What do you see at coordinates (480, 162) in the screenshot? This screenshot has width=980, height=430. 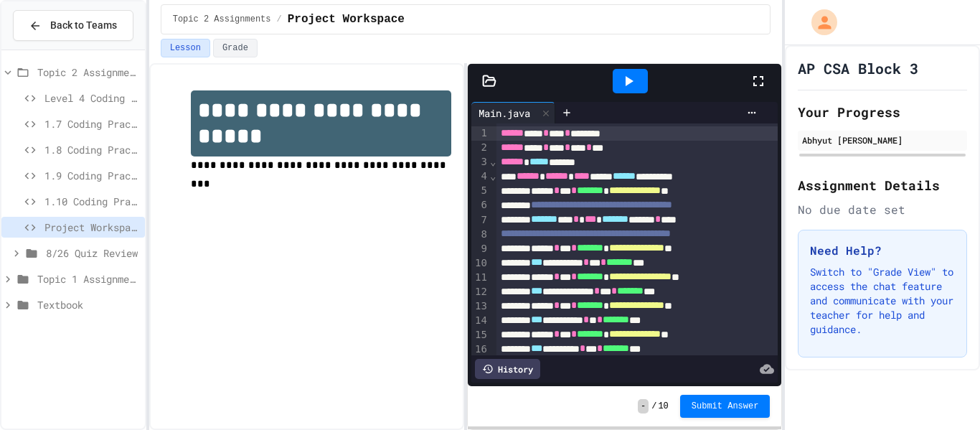 I see `div: 3` at bounding box center [480, 162].